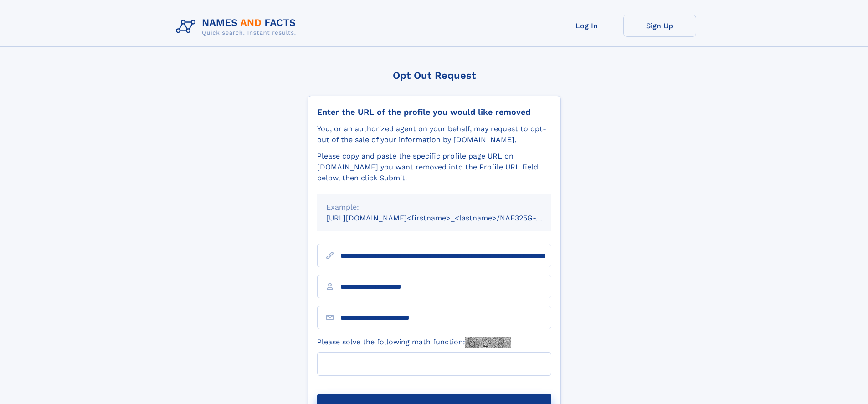 This screenshot has height=404, width=868. What do you see at coordinates (434, 207) in the screenshot?
I see `div: Example:` at bounding box center [434, 207].